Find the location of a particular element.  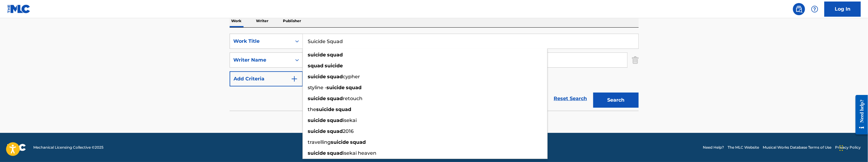

a: Privacy Policy is located at coordinates (848, 147).